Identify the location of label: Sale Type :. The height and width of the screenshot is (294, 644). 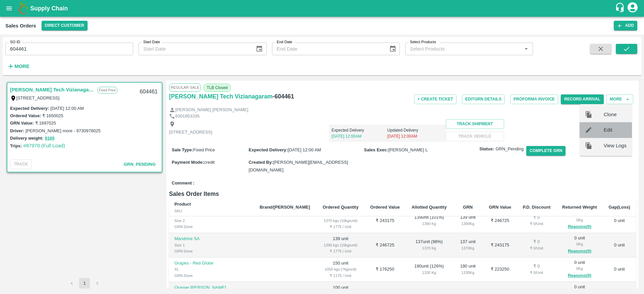
(182, 150).